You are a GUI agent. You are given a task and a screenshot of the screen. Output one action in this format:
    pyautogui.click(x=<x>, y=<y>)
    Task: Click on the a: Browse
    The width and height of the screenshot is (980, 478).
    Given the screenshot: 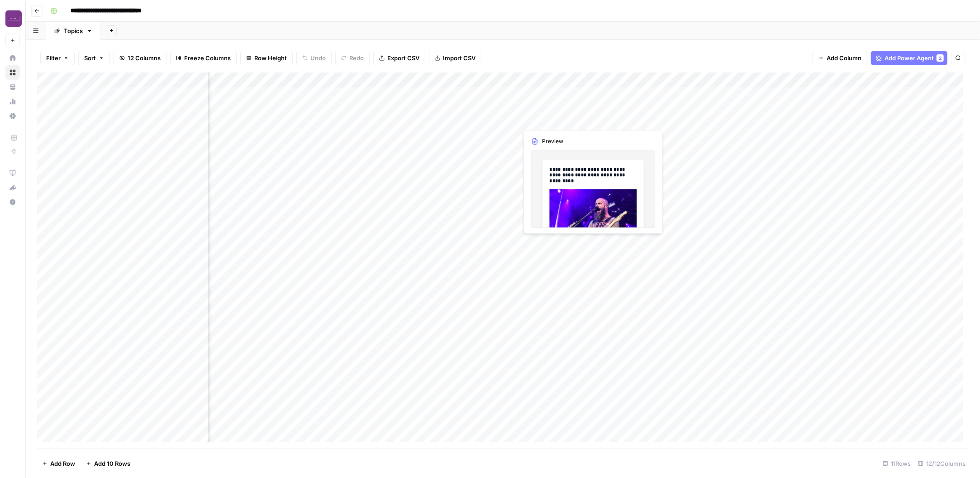 What is the action you would take?
    pyautogui.click(x=12, y=72)
    